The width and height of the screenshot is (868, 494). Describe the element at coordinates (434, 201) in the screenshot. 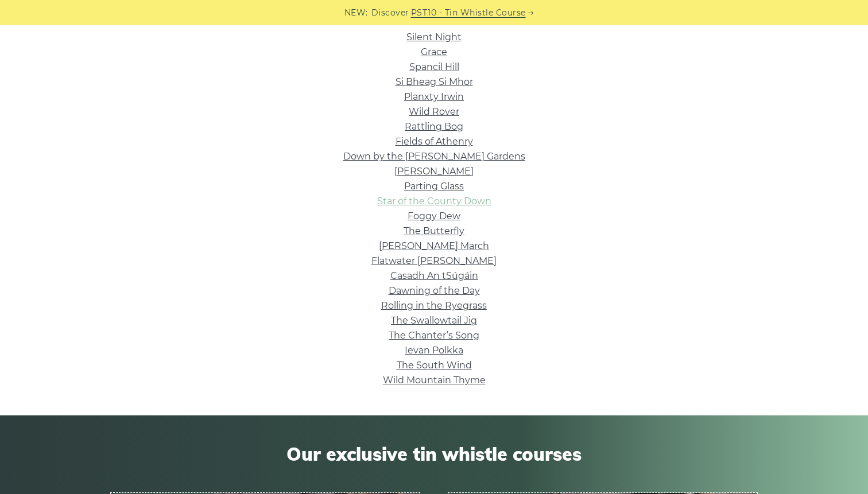

I see `a: Star of the County Down` at that location.